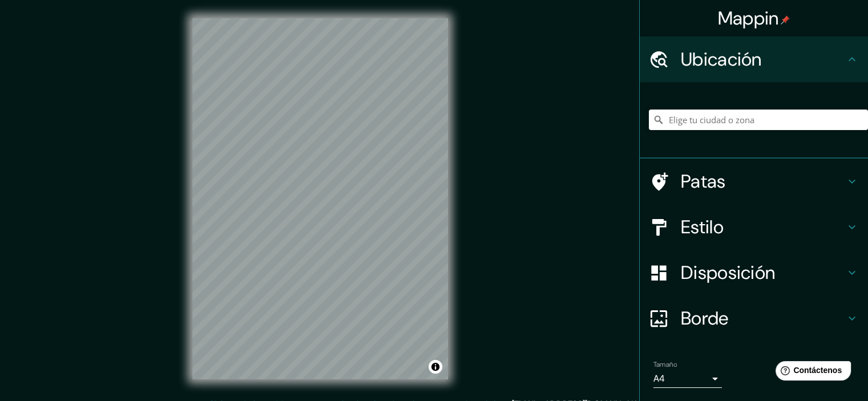 This screenshot has width=868, height=401. What do you see at coordinates (727, 273) in the screenshot?
I see `font: Disposición` at bounding box center [727, 273].